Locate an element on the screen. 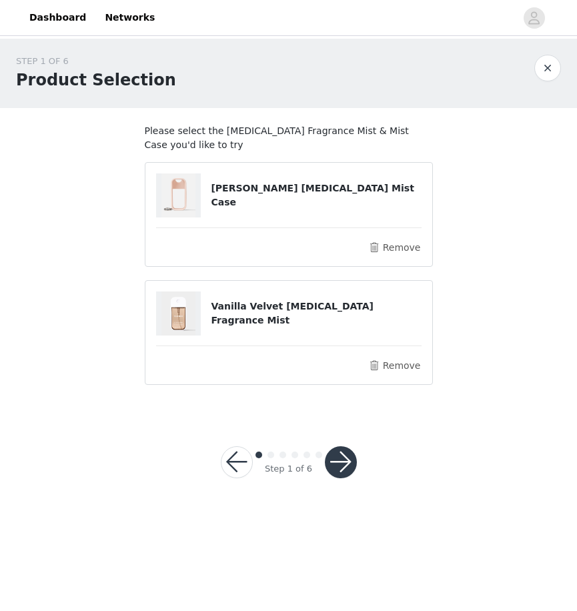 The height and width of the screenshot is (611, 577). a: Networks is located at coordinates (129, 17).